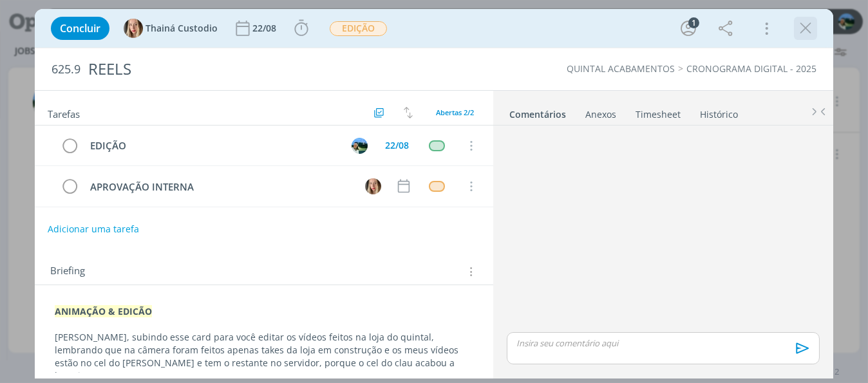 This screenshot has width=868, height=383. Describe the element at coordinates (693, 23) in the screenshot. I see `div: 1` at that location.